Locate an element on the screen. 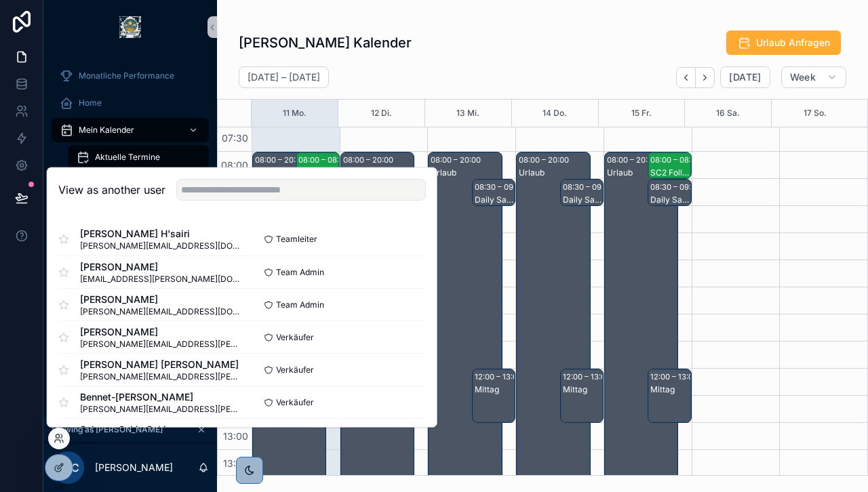 This screenshot has height=492, width=868. span: 08:00 is located at coordinates (235, 165).